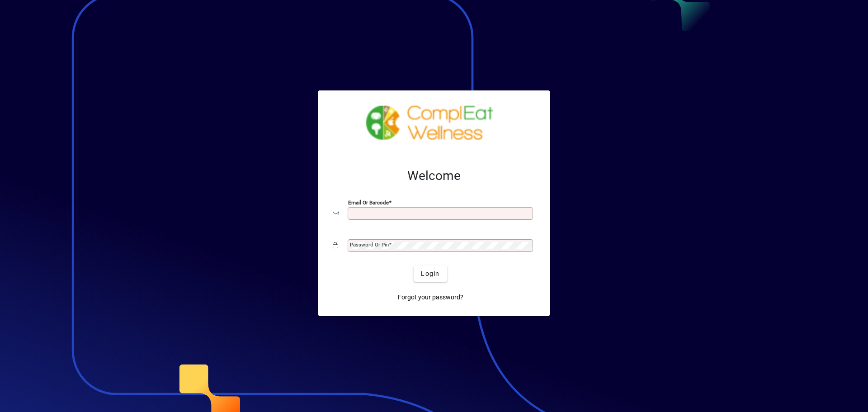 Image resolution: width=868 pixels, height=412 pixels. What do you see at coordinates (369, 202) in the screenshot?
I see `mat-label: Email or Barcode` at bounding box center [369, 202].